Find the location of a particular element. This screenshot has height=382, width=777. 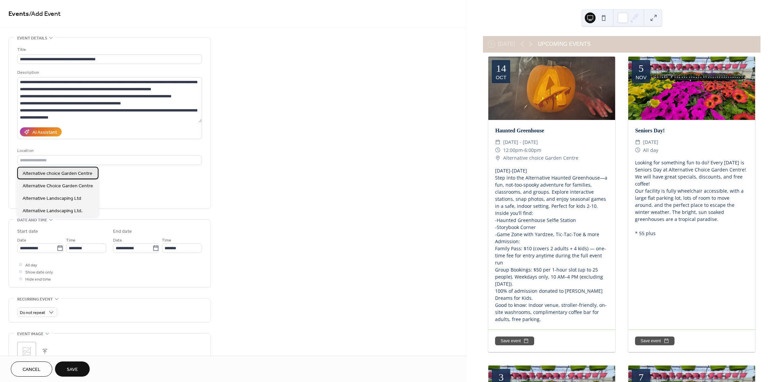

span: Show date only is located at coordinates (39, 272).